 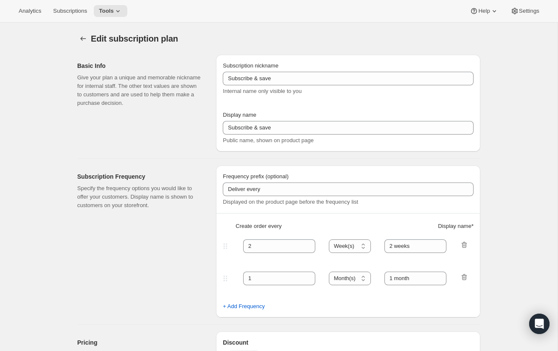 I want to click on span: Display name, so click(x=239, y=115).